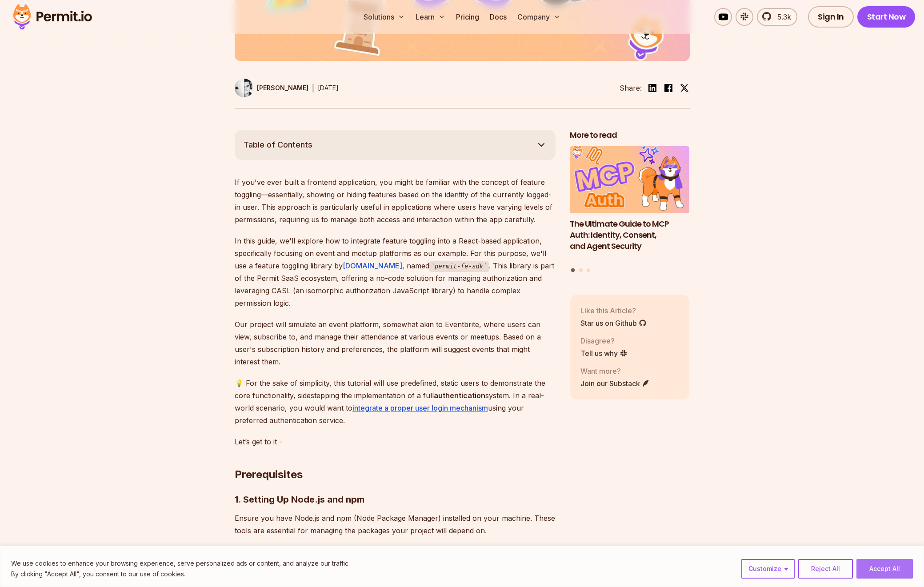  I want to click on p: Disagree?, so click(604, 341).